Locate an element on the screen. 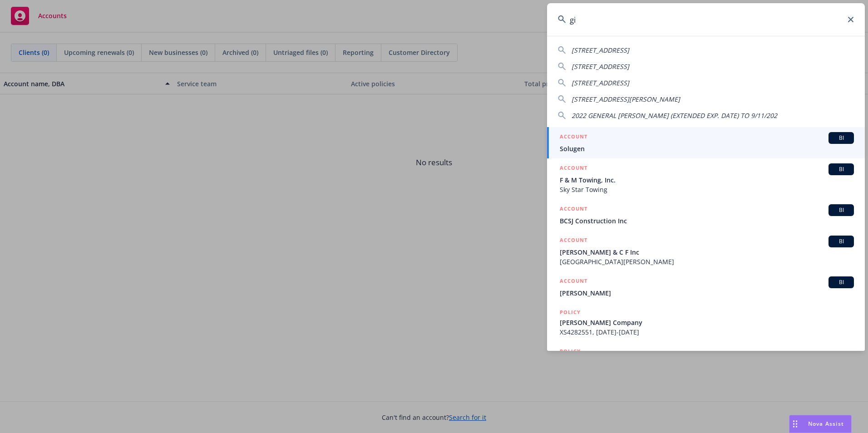 This screenshot has width=868, height=433. span: Solugen is located at coordinates (707, 148).